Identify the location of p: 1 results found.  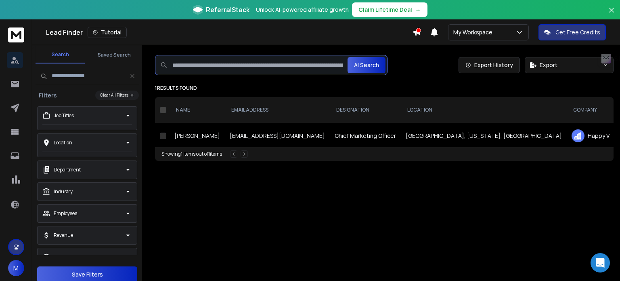
(384, 88).